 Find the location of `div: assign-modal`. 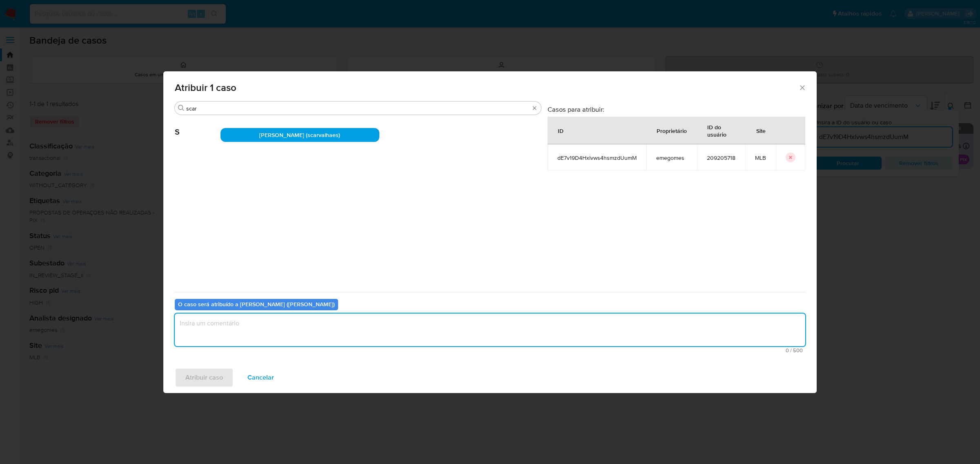

div: assign-modal is located at coordinates (490, 232).